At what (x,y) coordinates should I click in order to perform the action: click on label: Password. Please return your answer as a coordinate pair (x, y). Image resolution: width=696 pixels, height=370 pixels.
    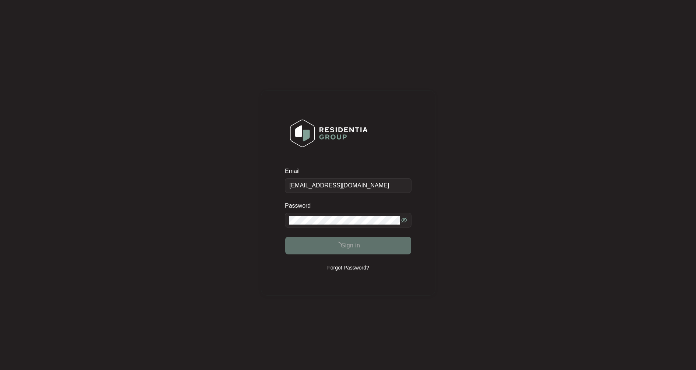
    Looking at the image, I should click on (300, 206).